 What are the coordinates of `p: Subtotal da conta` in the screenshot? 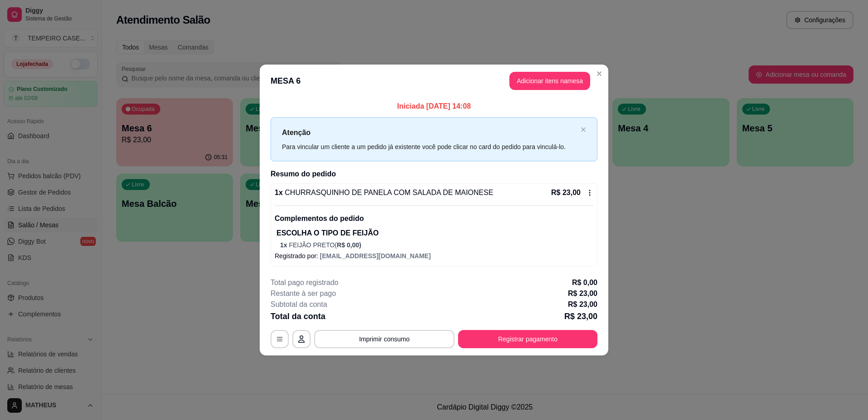 It's located at (299, 304).